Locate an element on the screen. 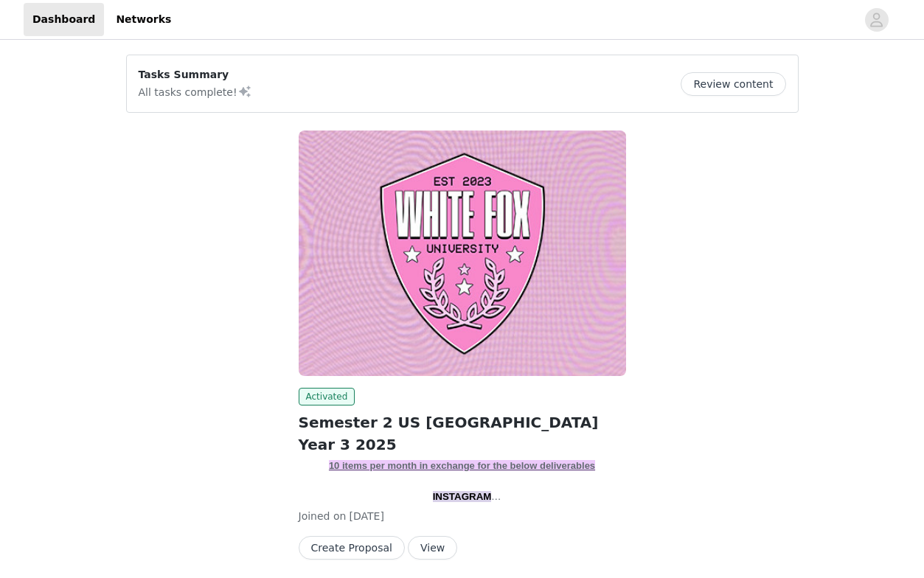  a: Dashboard is located at coordinates (63, 19).